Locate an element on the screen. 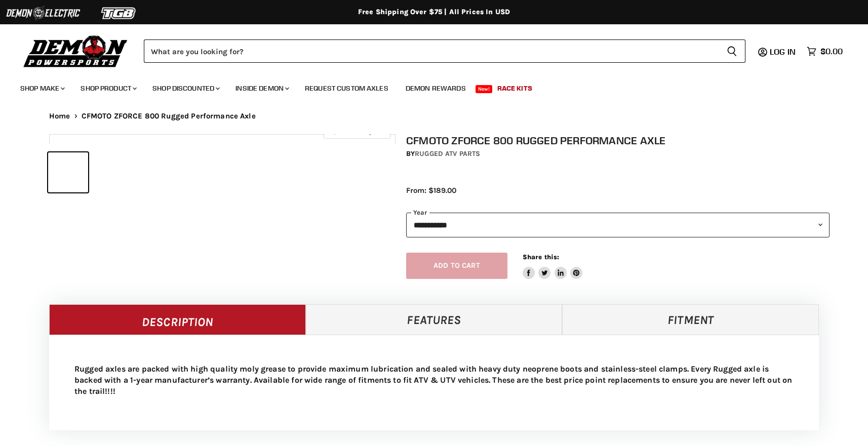 The height and width of the screenshot is (446, 868). div: Free Shipping Over $75 | All Prices In USD is located at coordinates (434, 12).